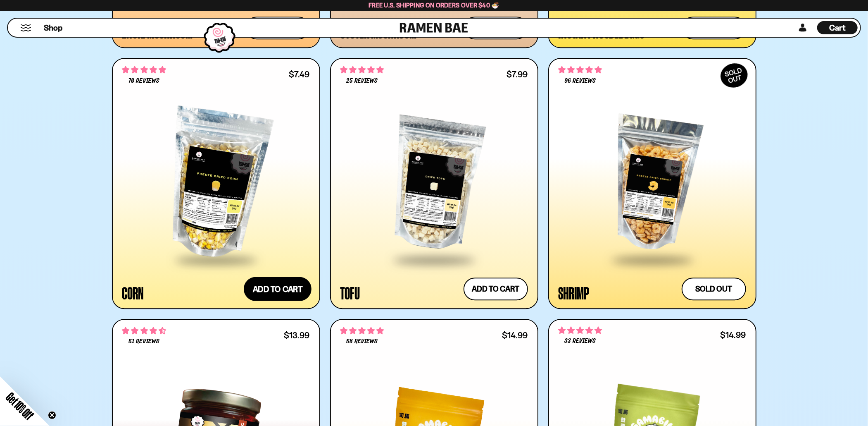 This screenshot has width=868, height=426. Describe the element at coordinates (25, 28) in the screenshot. I see `button: Mobile Menu Trigger` at that location.